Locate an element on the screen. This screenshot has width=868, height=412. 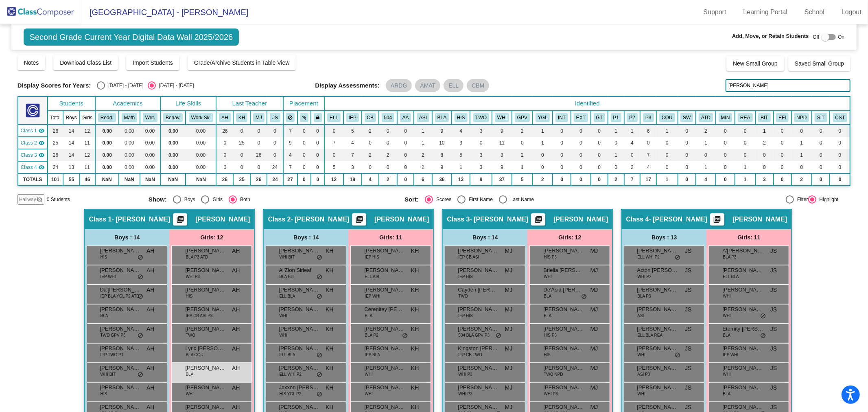
button: Writ. is located at coordinates (150, 118).